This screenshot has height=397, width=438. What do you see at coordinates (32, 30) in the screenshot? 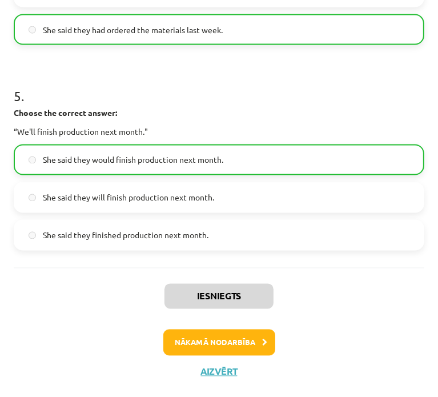
I see `input: She said they had ordered the materials last week.` at bounding box center [32, 30].